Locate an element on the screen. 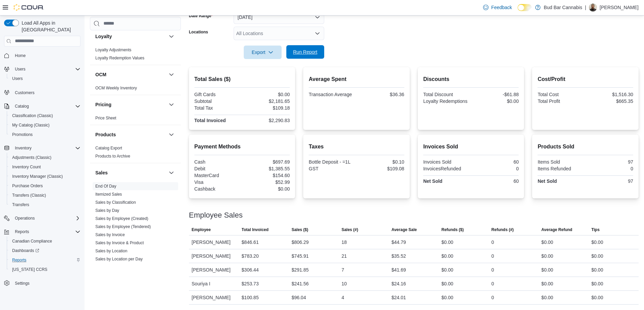  div: $96.04 is located at coordinates (299, 298).